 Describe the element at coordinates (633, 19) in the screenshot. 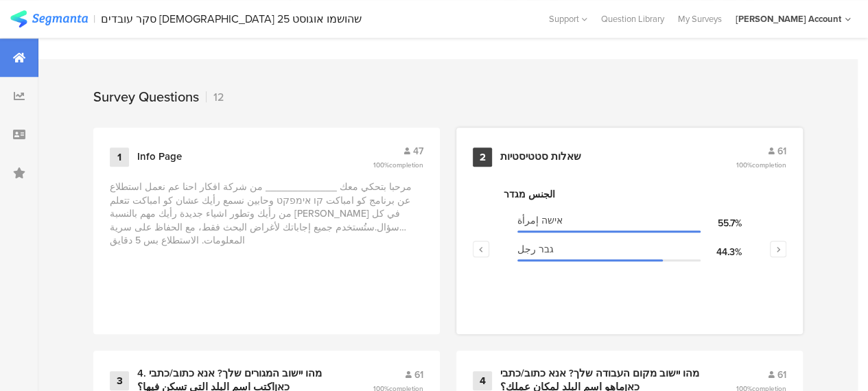

I see `a: Question Library` at that location.